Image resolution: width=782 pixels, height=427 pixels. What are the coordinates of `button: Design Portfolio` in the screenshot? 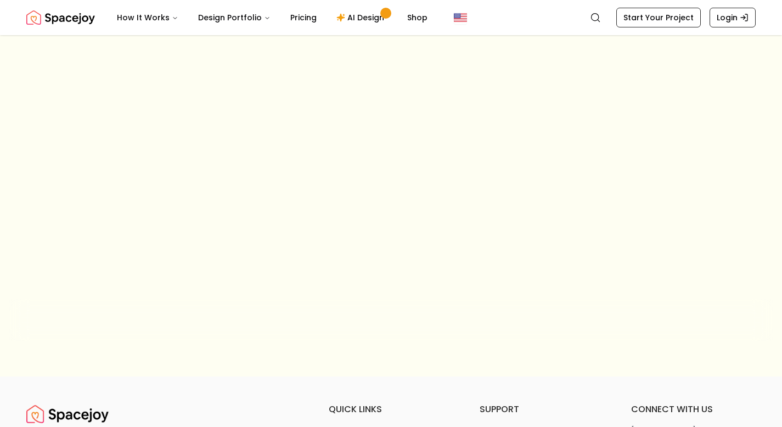 It's located at (234, 18).